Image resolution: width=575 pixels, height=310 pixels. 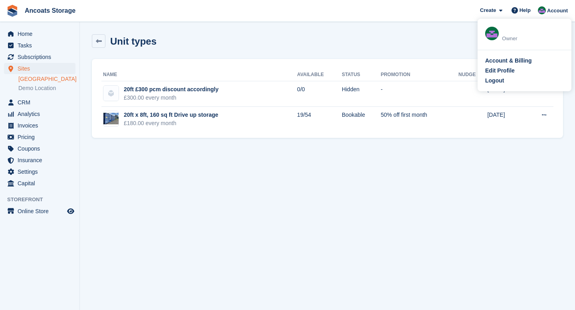 I want to click on span: Online Store, so click(x=41, y=211).